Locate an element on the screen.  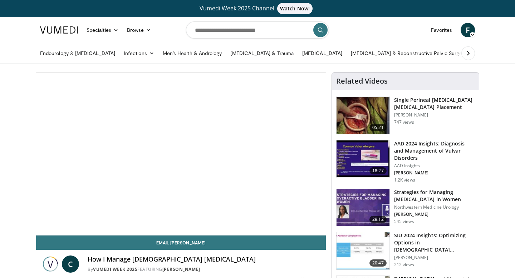
a: Specialties is located at coordinates (102, 30).